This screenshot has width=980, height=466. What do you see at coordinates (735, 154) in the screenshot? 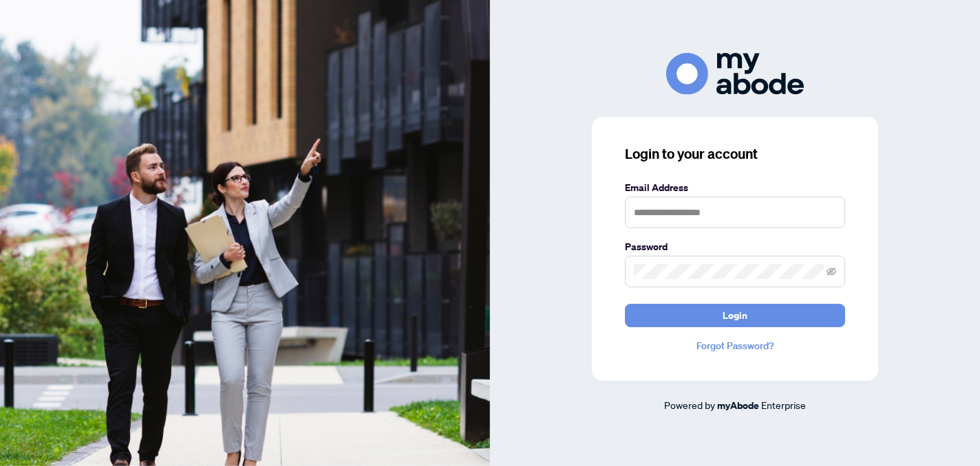
I see `h3: Login to your account` at bounding box center [735, 154].